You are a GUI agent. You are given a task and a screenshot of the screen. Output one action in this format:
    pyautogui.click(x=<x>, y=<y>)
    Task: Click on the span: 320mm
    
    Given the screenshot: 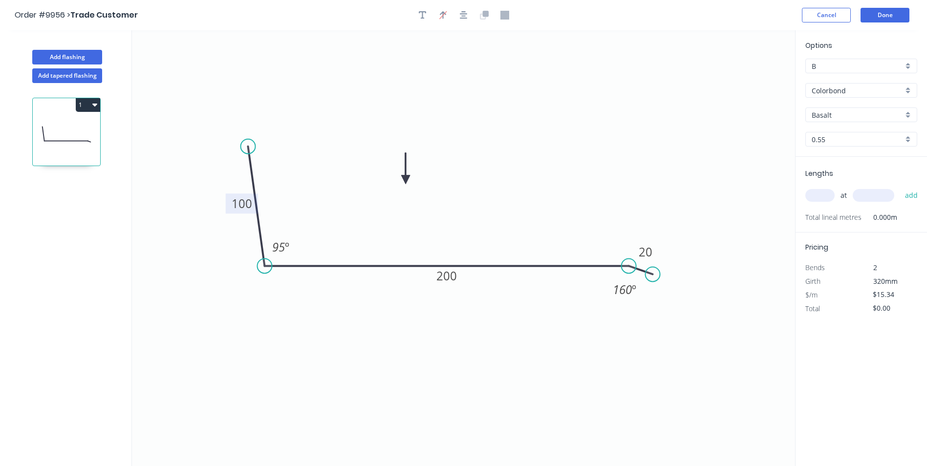 What is the action you would take?
    pyautogui.click(x=886, y=281)
    